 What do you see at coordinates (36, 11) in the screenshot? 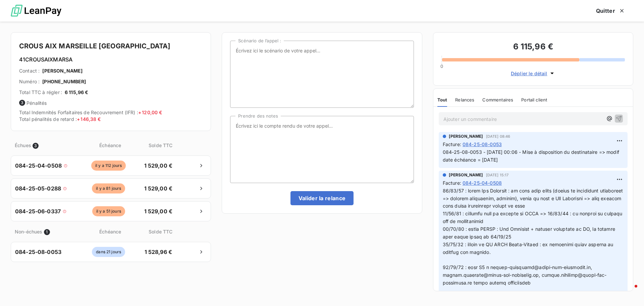
I see `img: logo LeanPay` at bounding box center [36, 11].